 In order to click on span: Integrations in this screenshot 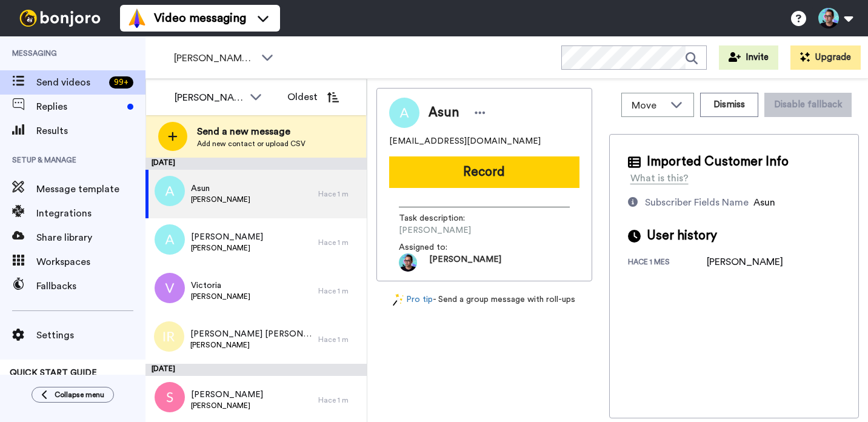, I will do `click(91, 214)`.